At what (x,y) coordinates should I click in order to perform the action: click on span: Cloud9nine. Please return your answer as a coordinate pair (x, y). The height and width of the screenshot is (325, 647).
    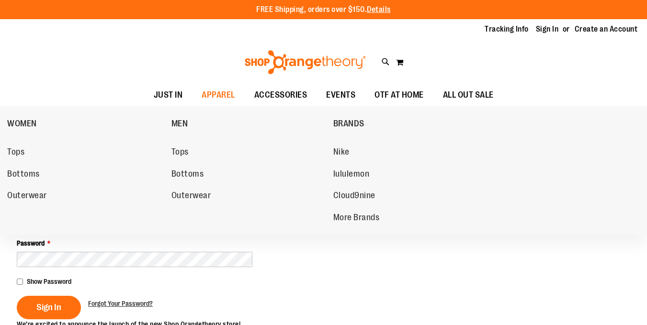
    Looking at the image, I should click on (355, 196).